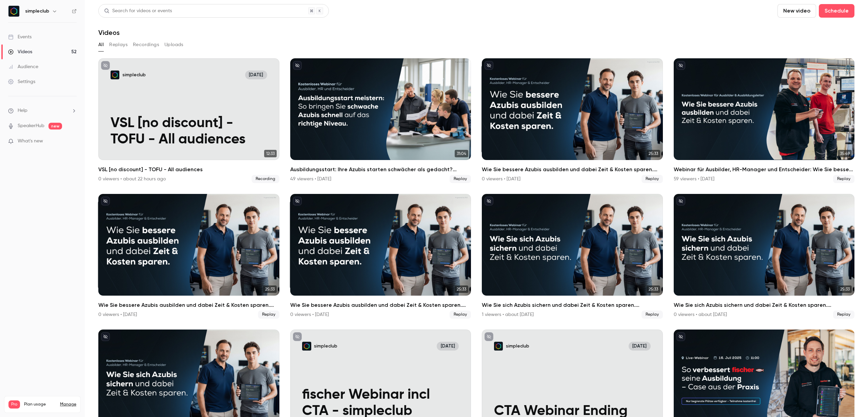 The width and height of the screenshot is (868, 417). I want to click on div: Events, so click(19, 37).